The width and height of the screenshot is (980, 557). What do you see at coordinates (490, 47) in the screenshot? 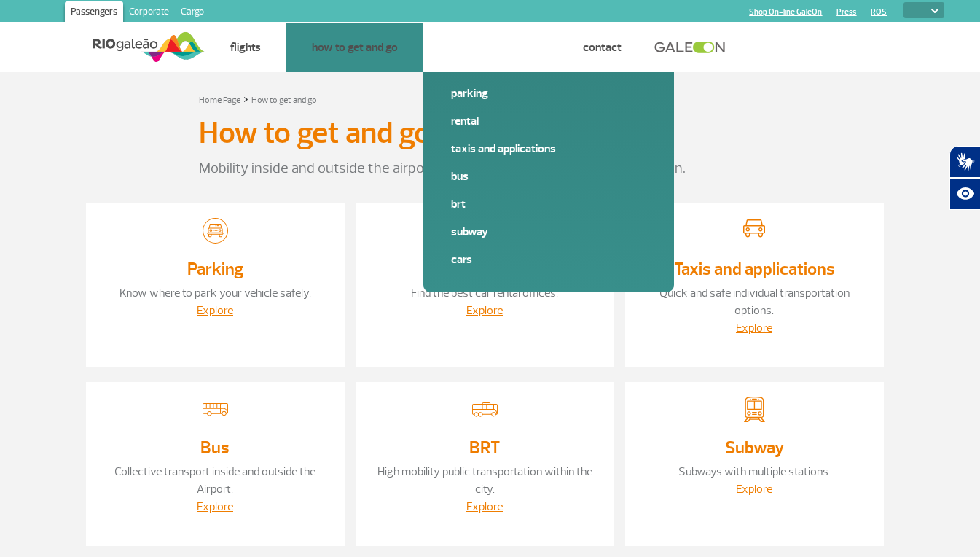
I see `a: Explore RIOgaleão` at bounding box center [490, 47].